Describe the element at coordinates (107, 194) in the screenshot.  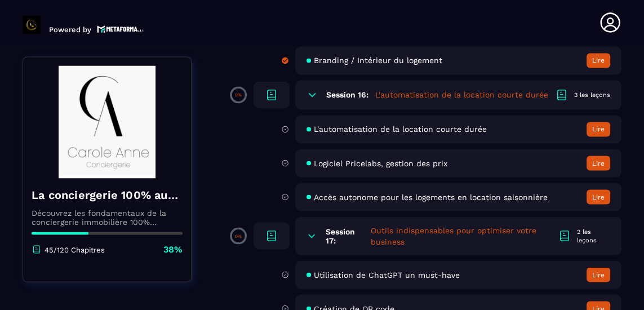
I see `h4: La conciergerie 100% automatisée` at that location.